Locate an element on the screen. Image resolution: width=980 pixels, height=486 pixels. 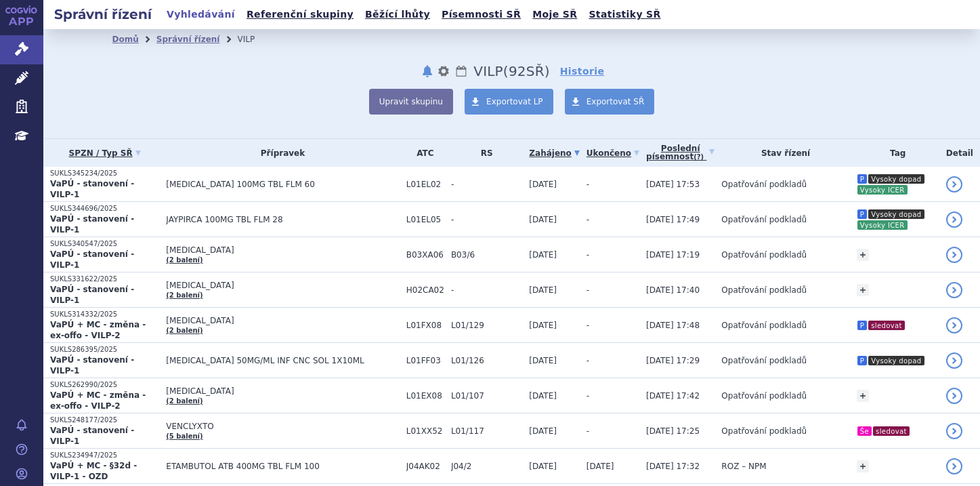
span: J04/2 is located at coordinates (486, 466).